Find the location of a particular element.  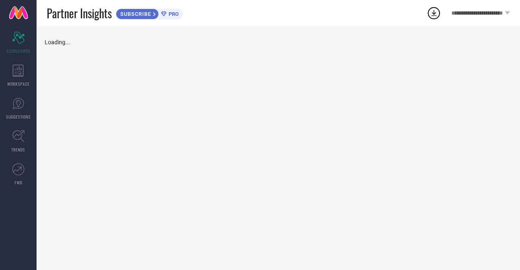

span: Partner Insights is located at coordinates (79, 13).